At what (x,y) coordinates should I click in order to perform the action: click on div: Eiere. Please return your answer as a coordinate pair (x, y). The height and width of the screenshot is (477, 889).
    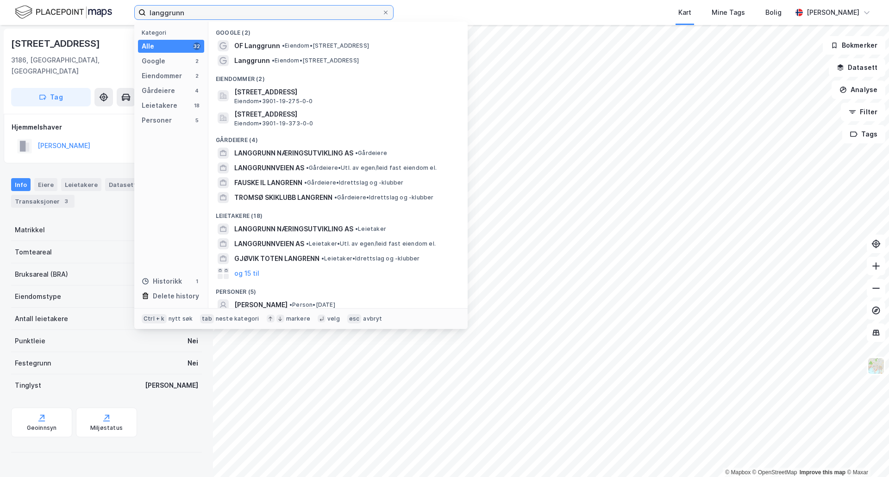
    Looking at the image, I should click on (46, 185).